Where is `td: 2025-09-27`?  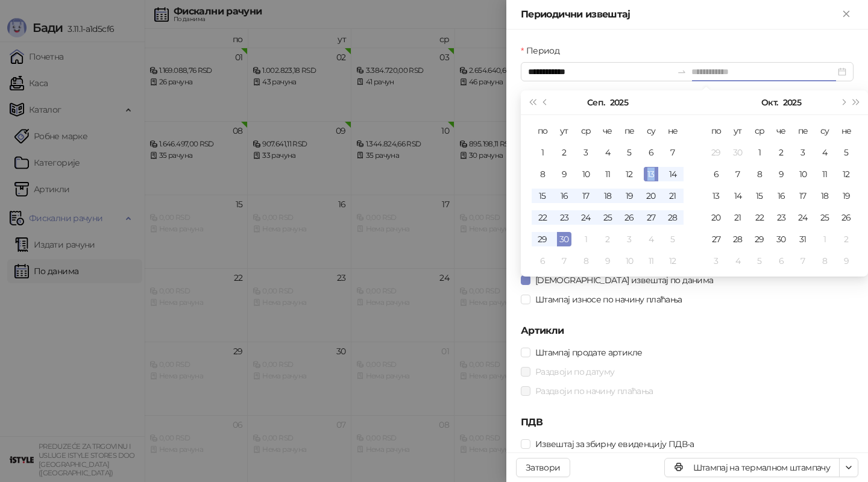
td: 2025-09-27 is located at coordinates (651, 217).